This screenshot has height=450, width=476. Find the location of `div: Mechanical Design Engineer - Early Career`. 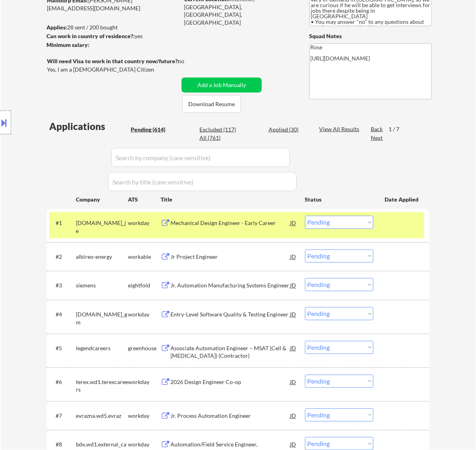

div: Mechanical Design Engineer - Early Career is located at coordinates (230, 223).